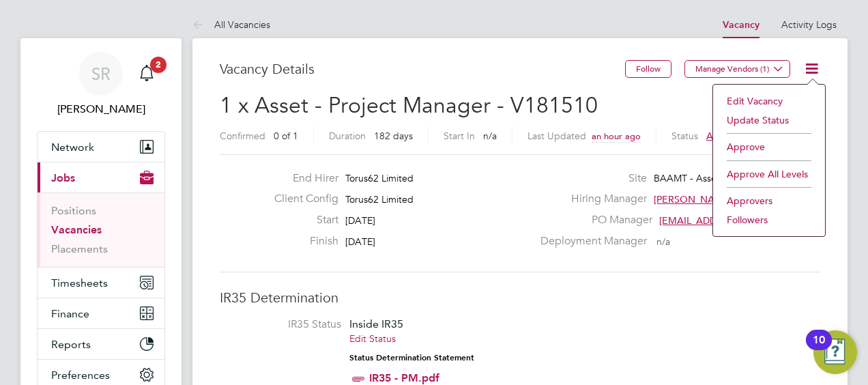  I want to click on span: Steph Riley, so click(101, 109).